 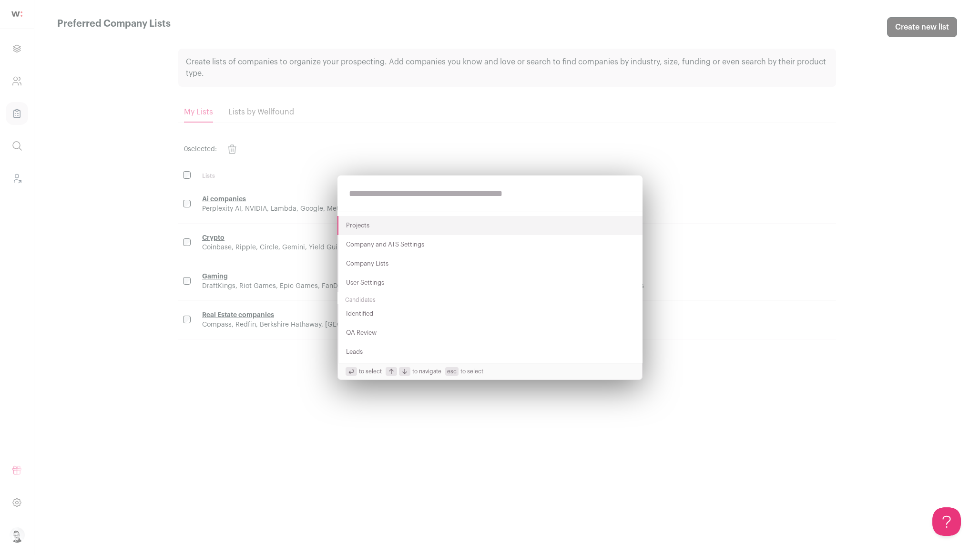 I want to click on span: to navigate, so click(x=414, y=371).